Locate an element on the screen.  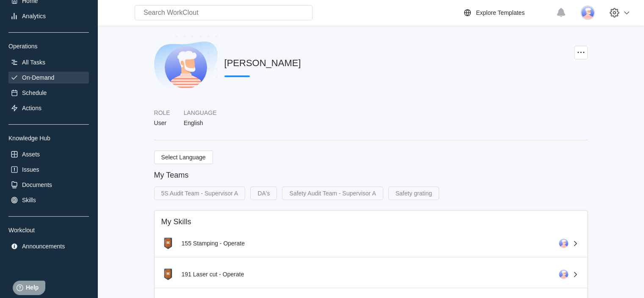
a: Skills is located at coordinates (49, 200).